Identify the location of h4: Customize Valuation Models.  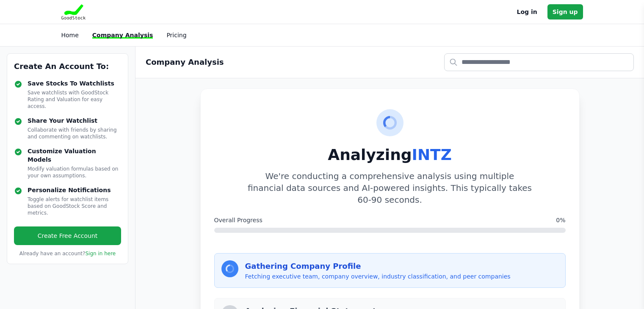
(74, 155).